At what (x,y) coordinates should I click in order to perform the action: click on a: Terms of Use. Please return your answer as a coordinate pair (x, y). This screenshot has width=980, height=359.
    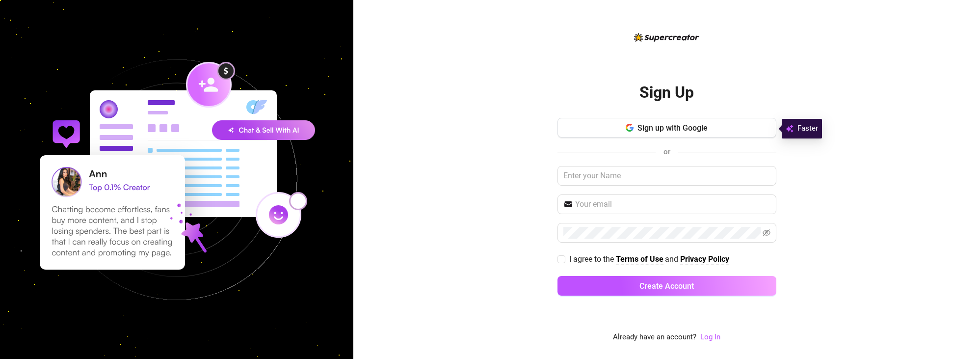
    Looking at the image, I should click on (640, 259).